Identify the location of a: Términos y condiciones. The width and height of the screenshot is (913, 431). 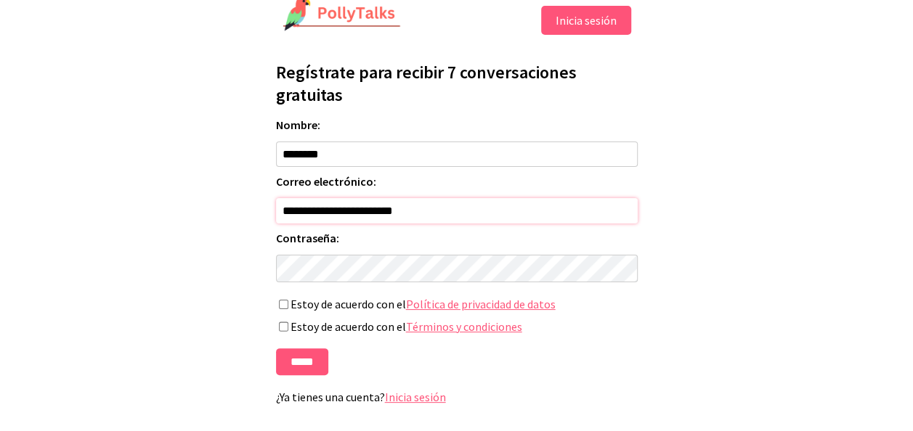
(464, 327).